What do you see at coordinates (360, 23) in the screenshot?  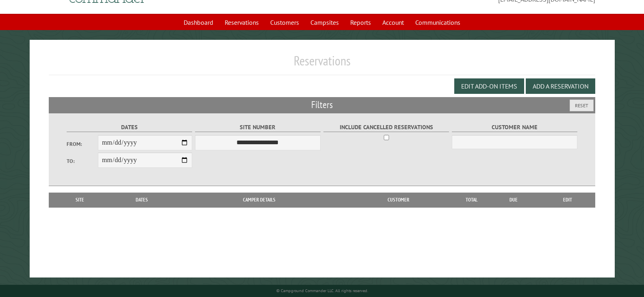 I see `a: Reports` at bounding box center [360, 23].